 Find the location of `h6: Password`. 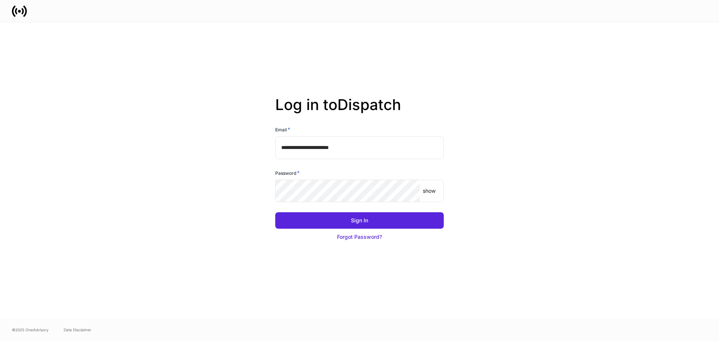

h6: Password is located at coordinates (287, 173).